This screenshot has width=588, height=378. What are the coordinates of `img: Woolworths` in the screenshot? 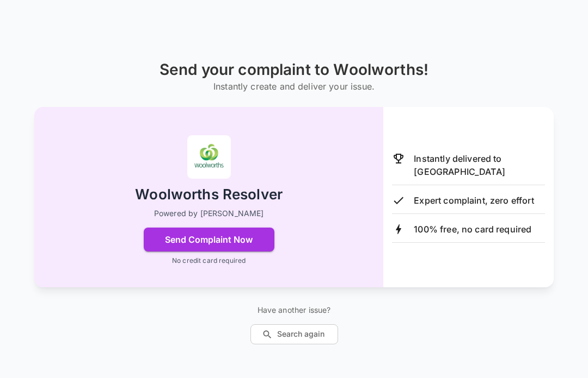 It's located at (209, 157).